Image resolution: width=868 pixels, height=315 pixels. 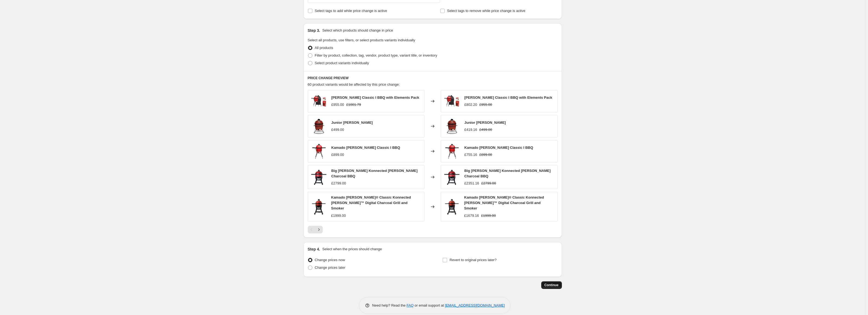 What do you see at coordinates (471, 129) in the screenshot?
I see `div: £419.16` at bounding box center [471, 129].